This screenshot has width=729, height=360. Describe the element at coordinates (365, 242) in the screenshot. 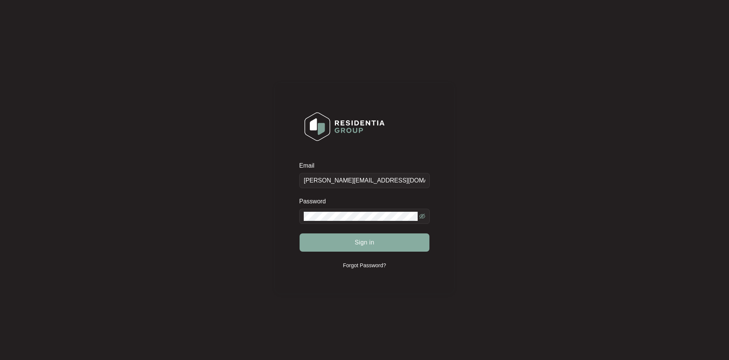

I see `span: Sign in` at that location.